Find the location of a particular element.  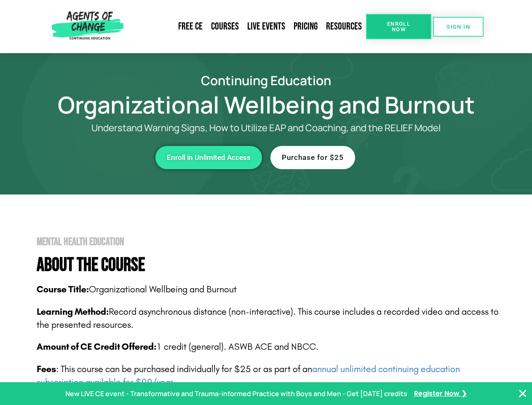

span: Register Now ❯ is located at coordinates (441, 394).